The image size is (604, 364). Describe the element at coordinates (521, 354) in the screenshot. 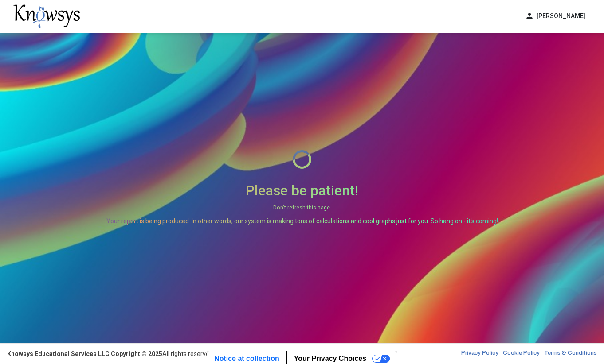

I see `a: Cookie Policy` at that location.